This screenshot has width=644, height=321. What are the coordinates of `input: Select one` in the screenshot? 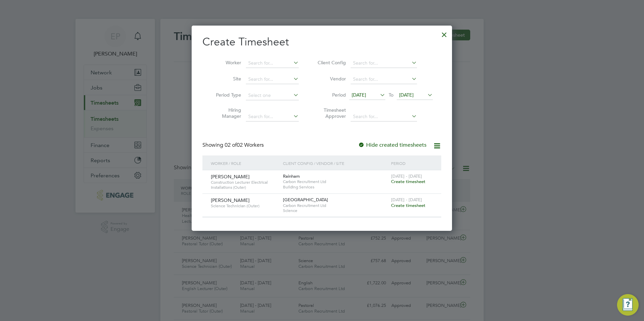 It's located at (272, 96).